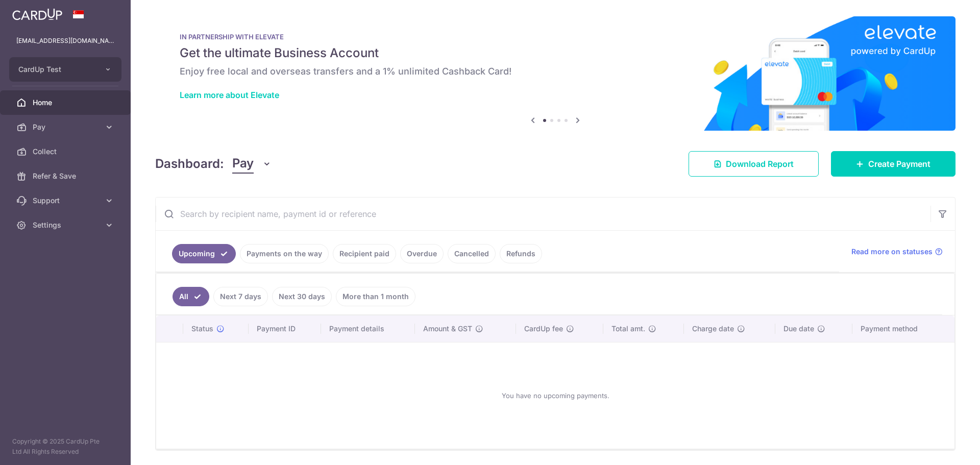 This screenshot has height=465, width=980. I want to click on button: CardUp Test, so click(66, 69).